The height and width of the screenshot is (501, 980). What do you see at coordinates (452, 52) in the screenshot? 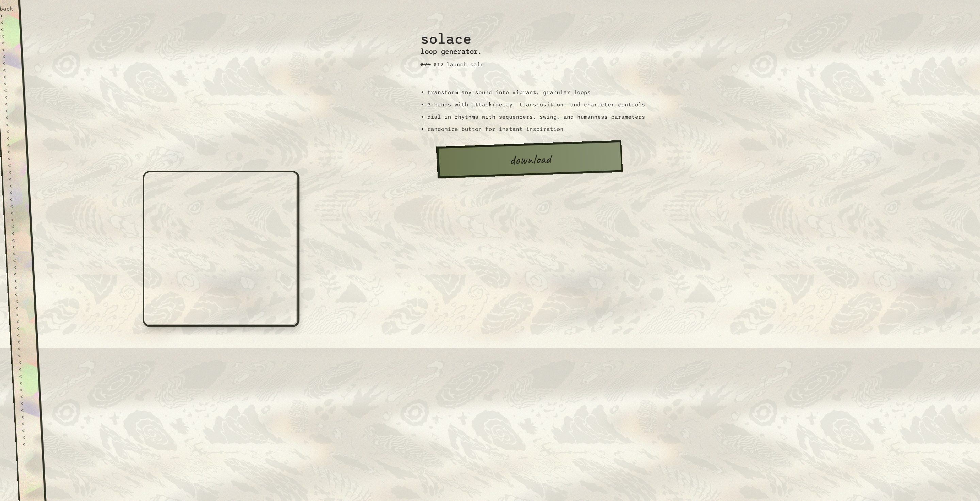
I see `h3: loop generator.` at bounding box center [452, 52].